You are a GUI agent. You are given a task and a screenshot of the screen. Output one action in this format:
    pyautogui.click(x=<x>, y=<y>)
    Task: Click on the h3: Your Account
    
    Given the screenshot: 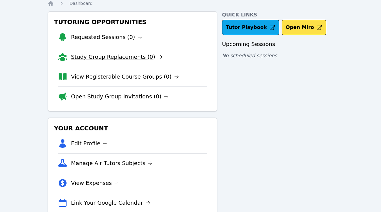 What is the action you would take?
    pyautogui.click(x=133, y=128)
    